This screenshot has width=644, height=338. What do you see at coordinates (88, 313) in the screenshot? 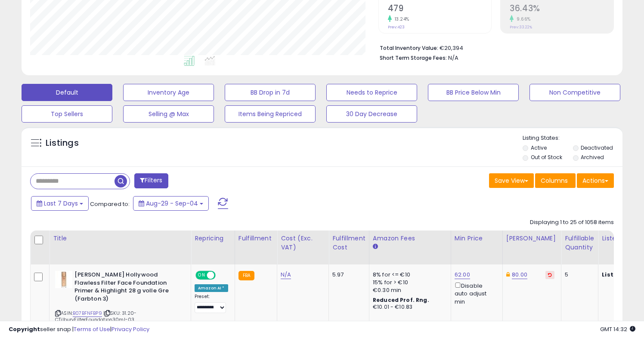
I see `a: B07BFNFBP9` at bounding box center [88, 313].